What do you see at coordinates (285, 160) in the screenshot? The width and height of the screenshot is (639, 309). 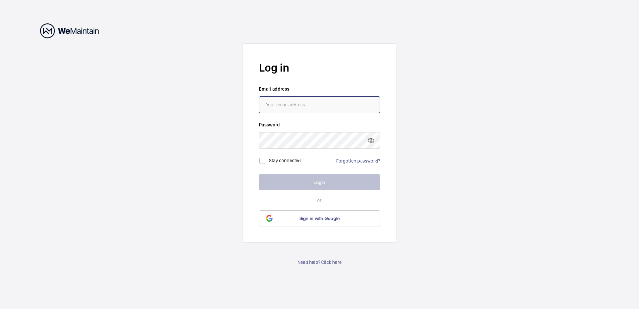 I see `label: Stay connected` at bounding box center [285, 160].